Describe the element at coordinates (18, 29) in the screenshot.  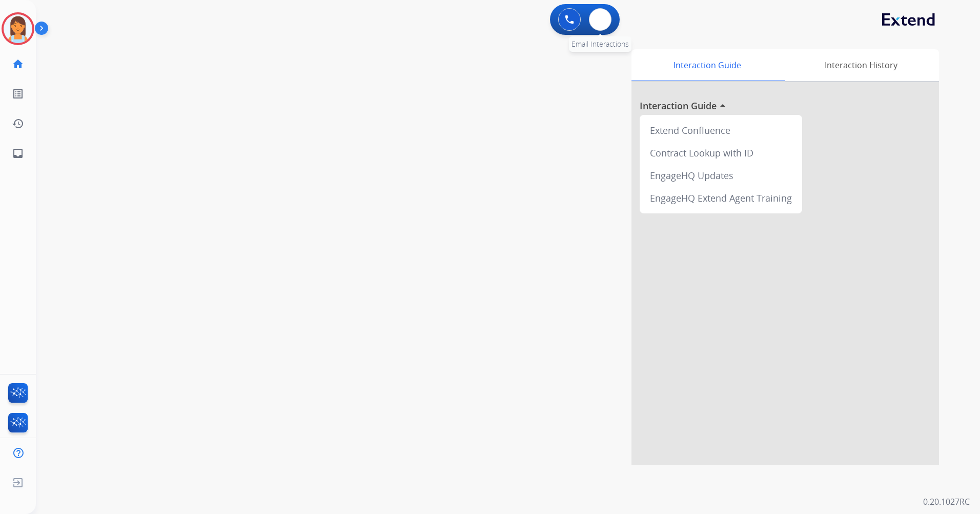
I see `img: avatar` at that location.